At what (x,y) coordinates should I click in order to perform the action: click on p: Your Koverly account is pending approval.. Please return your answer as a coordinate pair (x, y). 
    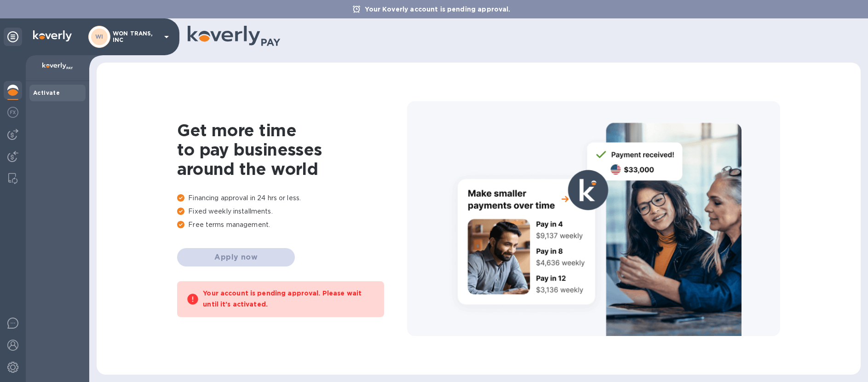
    Looking at the image, I should click on (437, 9).